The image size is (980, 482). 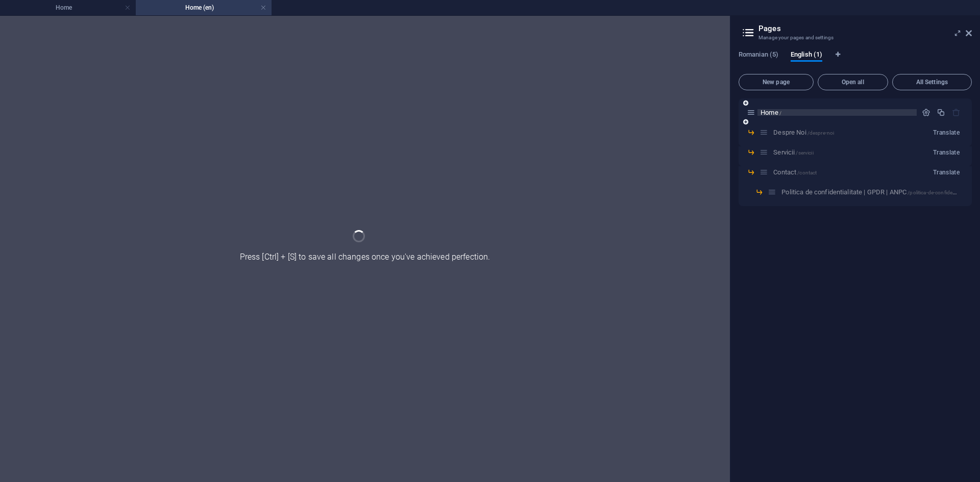 What do you see at coordinates (855, 38) in the screenshot?
I see `h3: Manage your pages and settings` at bounding box center [855, 38].